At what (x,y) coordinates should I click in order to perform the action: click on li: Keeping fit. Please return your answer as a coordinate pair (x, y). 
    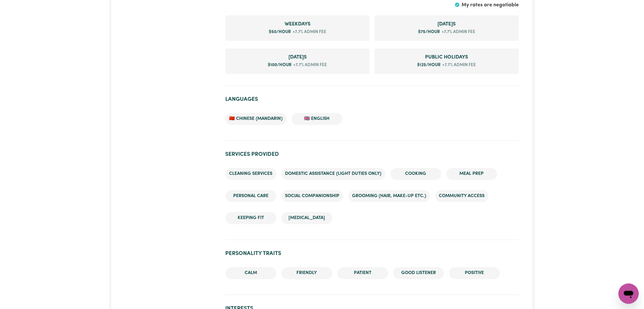
    Looking at the image, I should click on (251, 218).